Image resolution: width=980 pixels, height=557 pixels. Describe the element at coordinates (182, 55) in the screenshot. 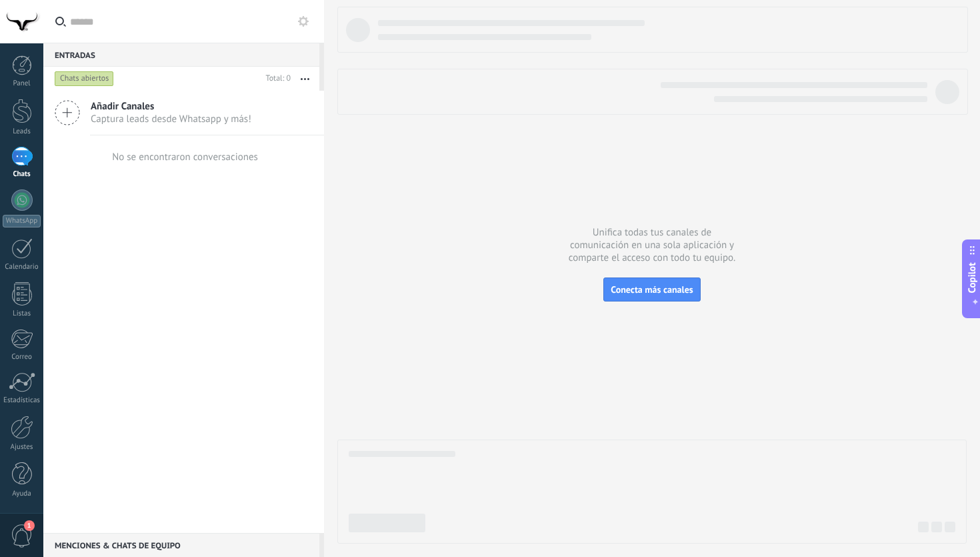

I see `div: Entradas` at that location.